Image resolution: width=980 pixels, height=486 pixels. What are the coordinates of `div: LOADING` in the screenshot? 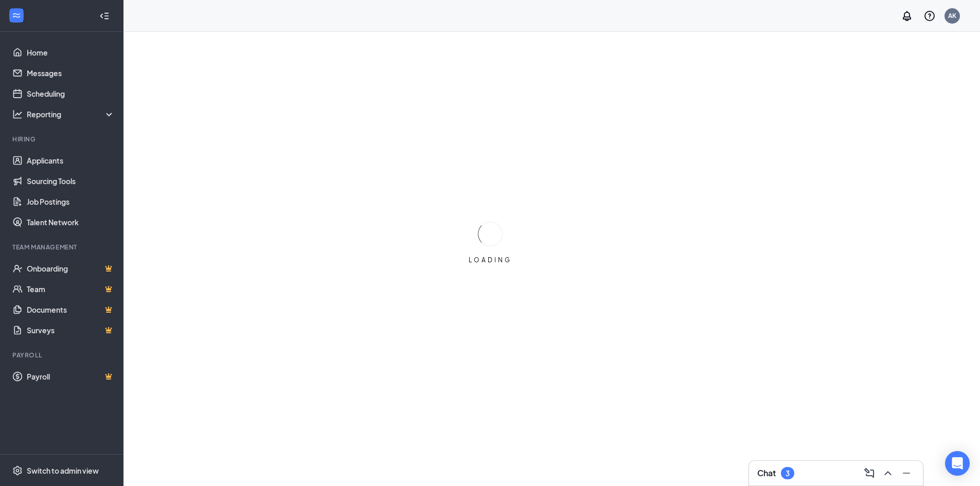 It's located at (491, 260).